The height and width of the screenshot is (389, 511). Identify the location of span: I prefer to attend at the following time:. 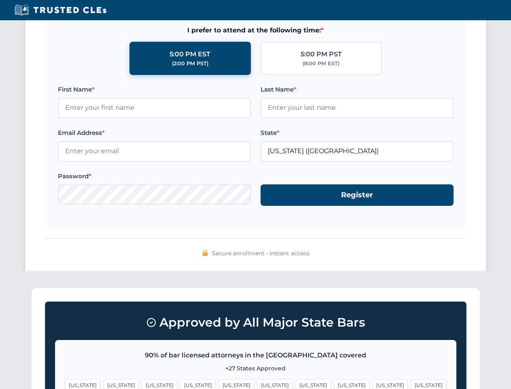
(256, 30).